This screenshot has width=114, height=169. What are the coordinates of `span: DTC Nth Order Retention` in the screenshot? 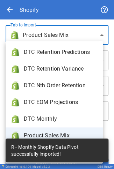 It's located at (60, 86).